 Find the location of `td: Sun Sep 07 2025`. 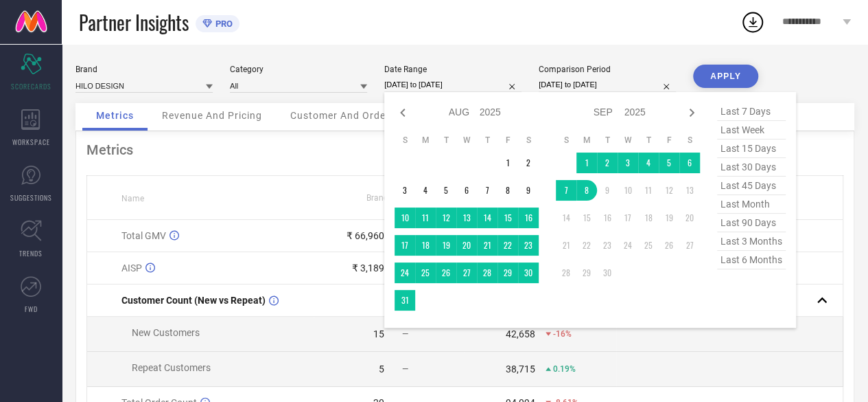

td: Sun Sep 07 2025 is located at coordinates (566, 190).